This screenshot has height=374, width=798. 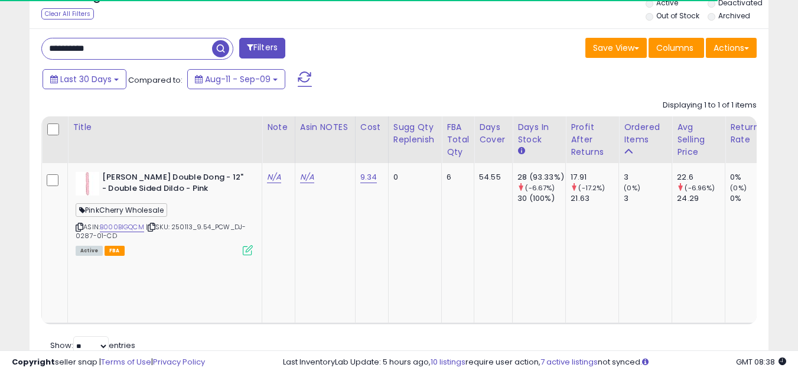 What do you see at coordinates (540, 188) in the screenshot?
I see `small: (-6.67%)` at bounding box center [540, 188].